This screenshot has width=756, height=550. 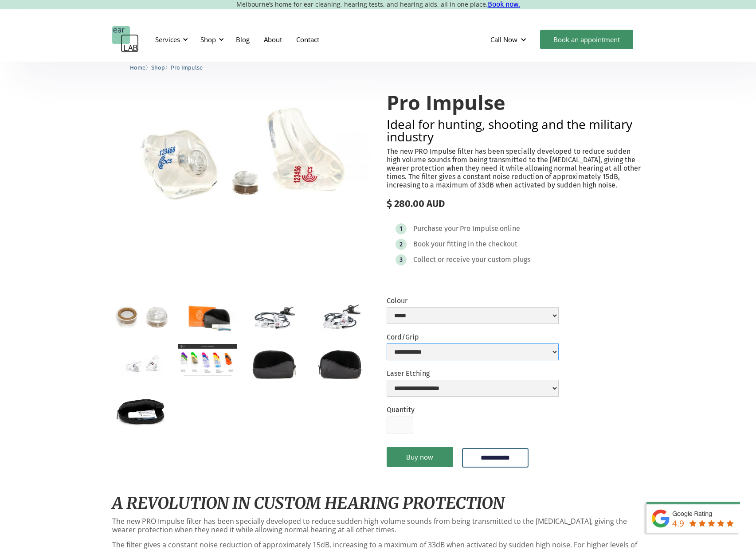 What do you see at coordinates (187, 67) in the screenshot?
I see `span: Pro Impulse` at bounding box center [187, 67].